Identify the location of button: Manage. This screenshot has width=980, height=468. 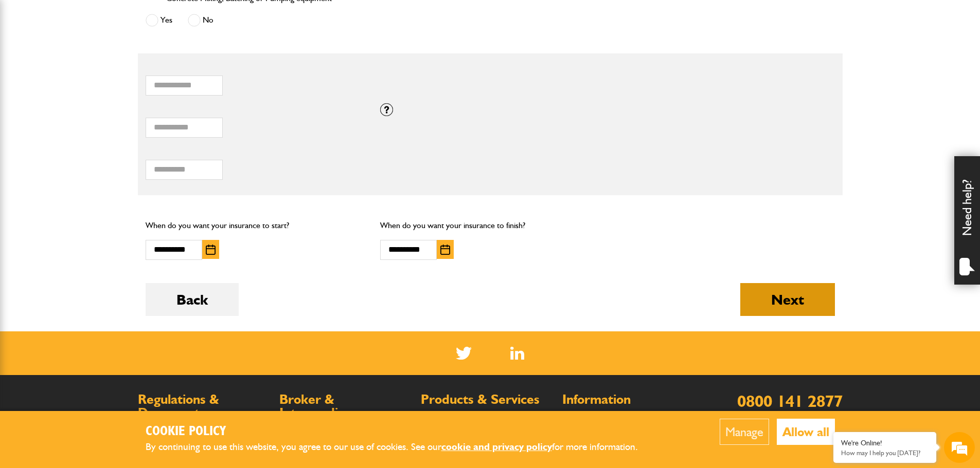
(744, 432).